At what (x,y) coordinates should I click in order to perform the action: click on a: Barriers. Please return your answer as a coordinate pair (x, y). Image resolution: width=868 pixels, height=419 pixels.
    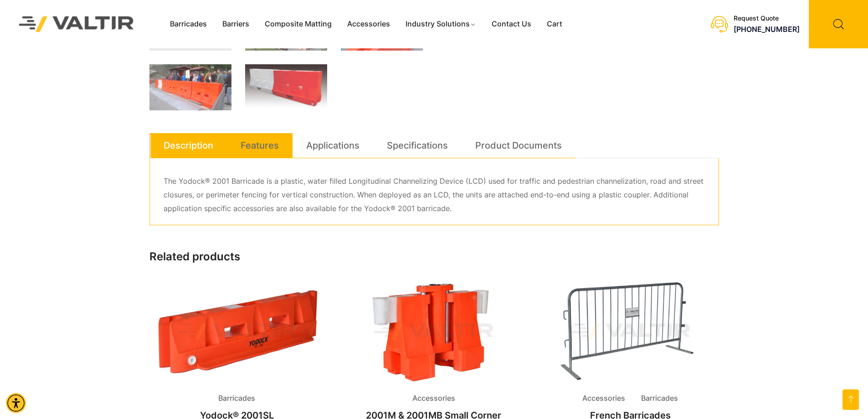
    Looking at the image, I should click on (236, 24).